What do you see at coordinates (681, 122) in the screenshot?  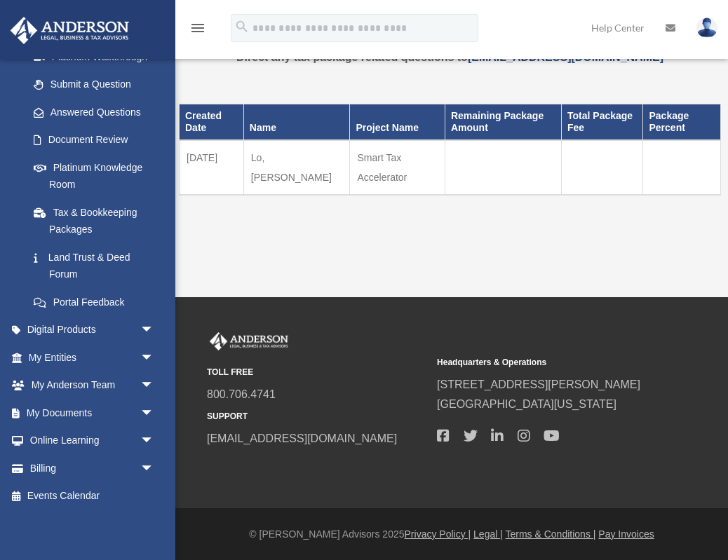 I see `th: Package Percent` at bounding box center [681, 122].